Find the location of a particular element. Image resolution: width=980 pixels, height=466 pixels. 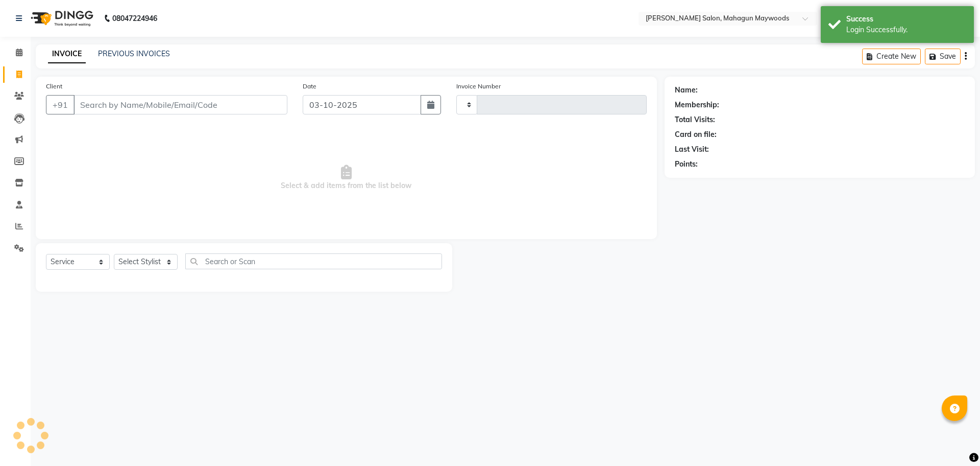

div: Success is located at coordinates (906, 19).